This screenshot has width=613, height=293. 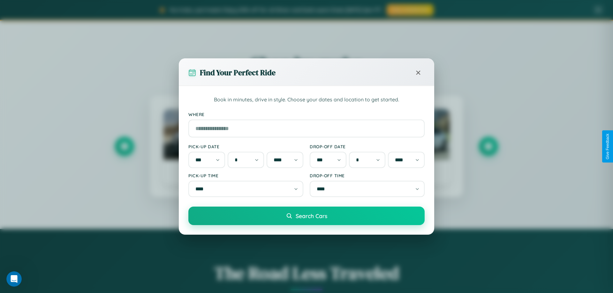 What do you see at coordinates (367, 146) in the screenshot?
I see `label: Drop-off Date` at bounding box center [367, 146].